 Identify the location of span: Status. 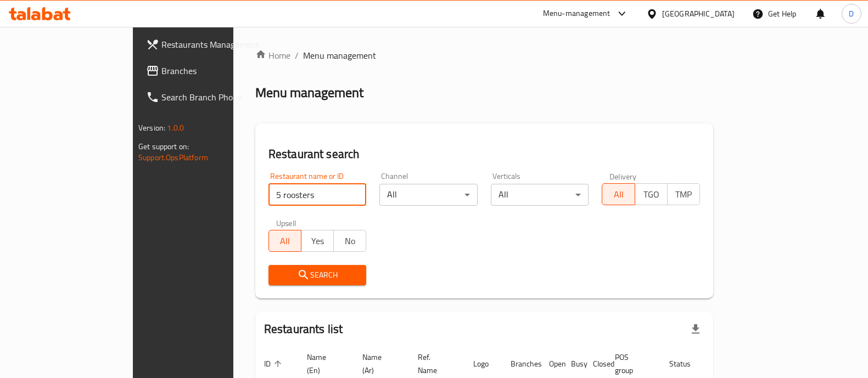
(687, 364).